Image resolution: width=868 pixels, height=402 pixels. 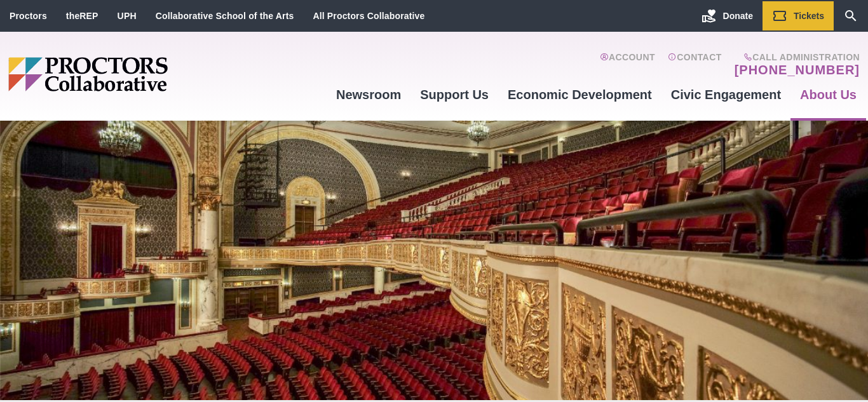 I want to click on a: Support Us, so click(x=454, y=94).